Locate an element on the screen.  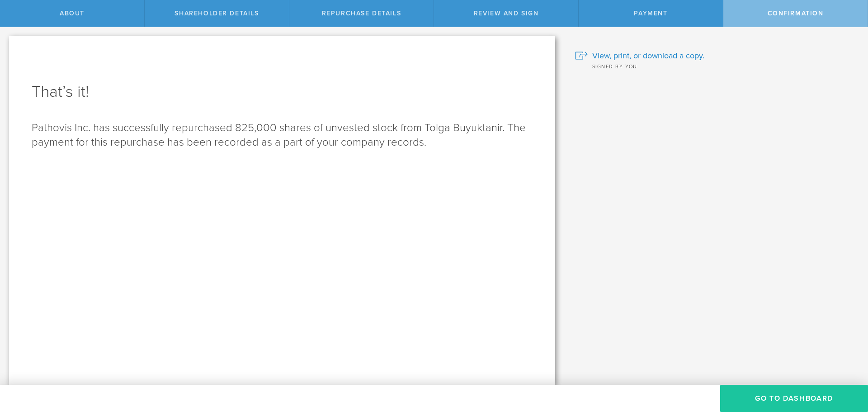
span: Review and Sign is located at coordinates (506, 13).